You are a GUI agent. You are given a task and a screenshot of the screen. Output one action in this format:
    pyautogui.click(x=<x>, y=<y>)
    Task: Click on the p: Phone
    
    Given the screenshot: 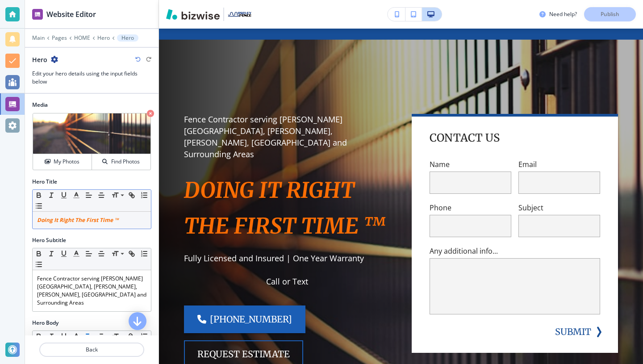 What is the action you would take?
    pyautogui.click(x=470, y=207)
    